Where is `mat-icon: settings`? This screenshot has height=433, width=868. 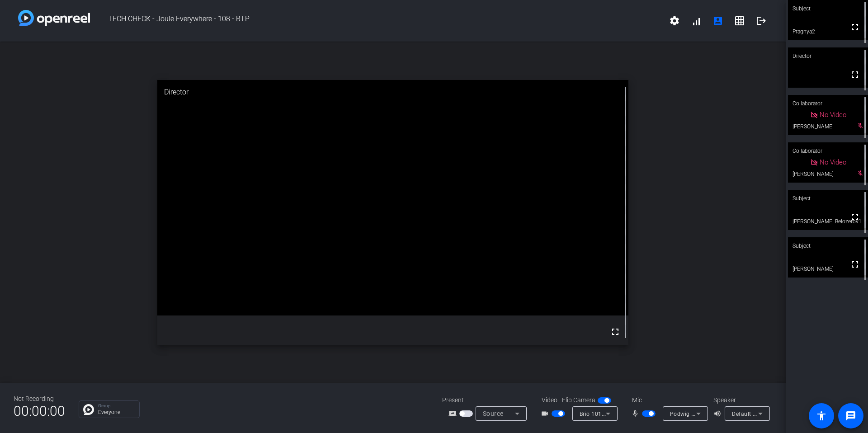
mat-icon: settings is located at coordinates (674, 21).